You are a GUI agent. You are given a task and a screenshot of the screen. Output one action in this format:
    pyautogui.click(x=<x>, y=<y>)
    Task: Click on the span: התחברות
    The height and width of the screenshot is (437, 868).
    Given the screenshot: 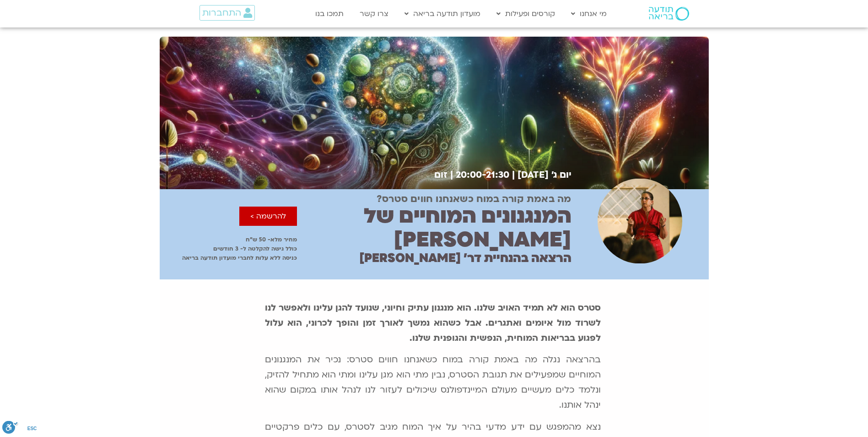 What is the action you would take?
    pyautogui.click(x=221, y=13)
    